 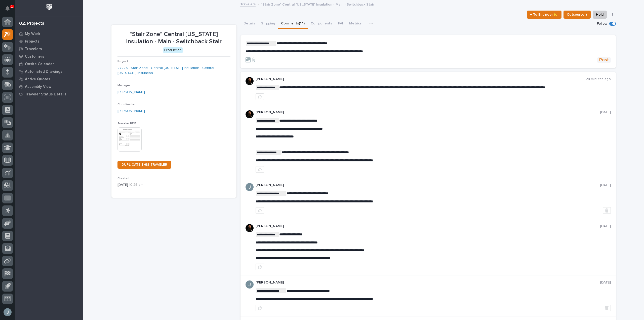 I want to click on span: Created, so click(x=123, y=178).